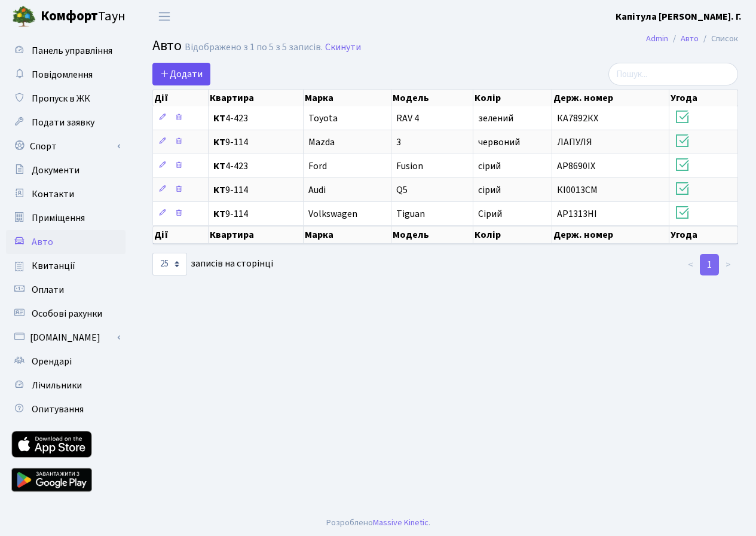  What do you see at coordinates (408, 118) in the screenshot?
I see `span: RAV 4` at bounding box center [408, 118].